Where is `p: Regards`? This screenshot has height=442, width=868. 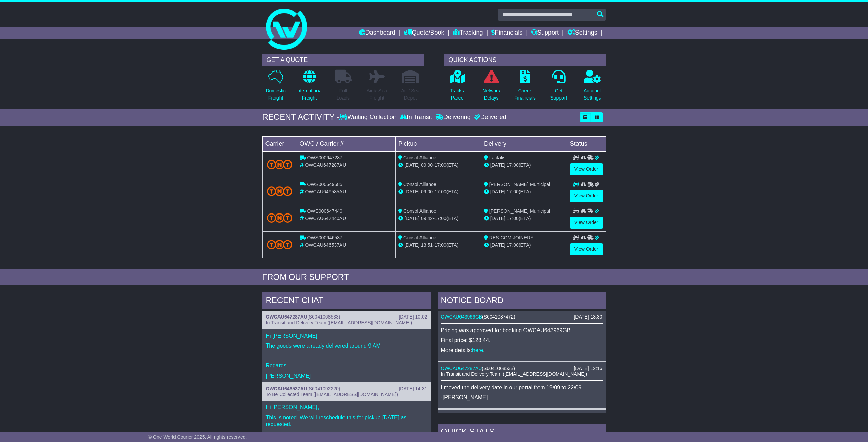 p: Regards is located at coordinates (347, 366).